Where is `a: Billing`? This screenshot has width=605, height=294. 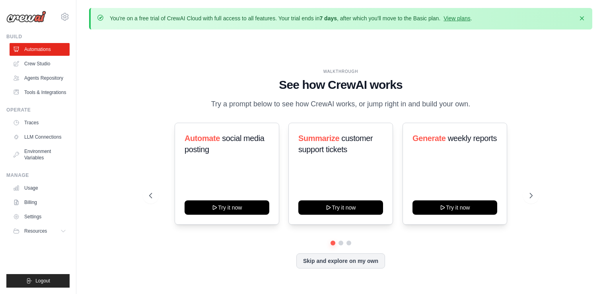 a: Billing is located at coordinates (39, 202).